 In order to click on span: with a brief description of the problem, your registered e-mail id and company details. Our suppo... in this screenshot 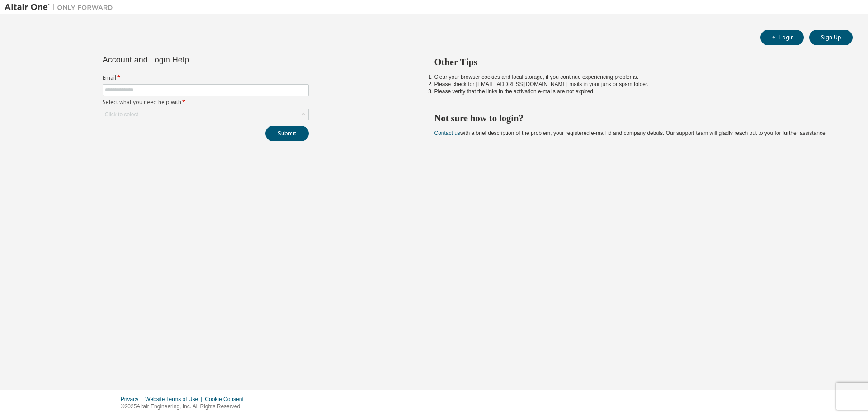, I will do `click(631, 133)`.